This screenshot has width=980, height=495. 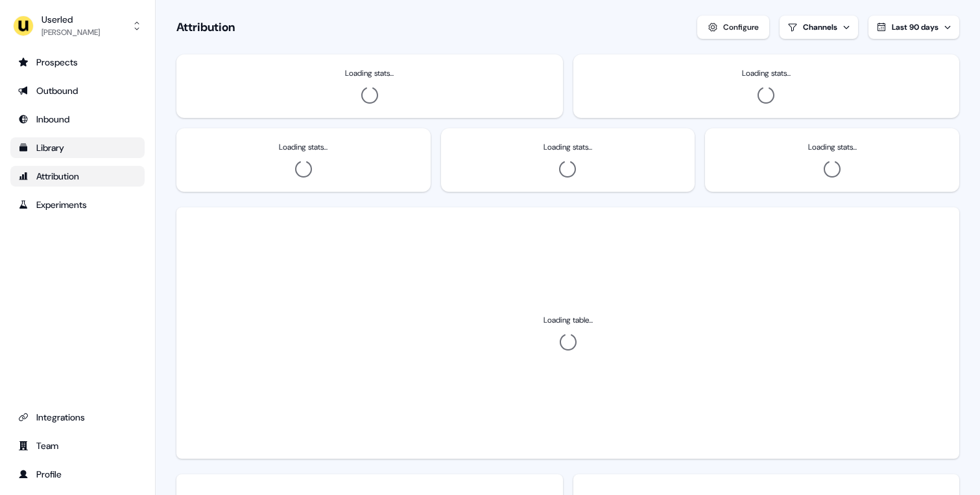 What do you see at coordinates (818, 28) in the screenshot?
I see `button: Channels` at bounding box center [818, 28].